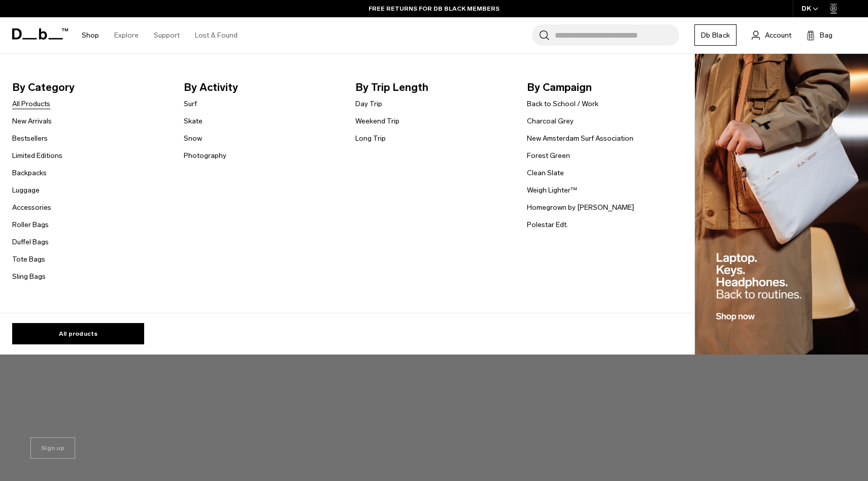 The image size is (868, 481). I want to click on a: Forest Green, so click(548, 156).